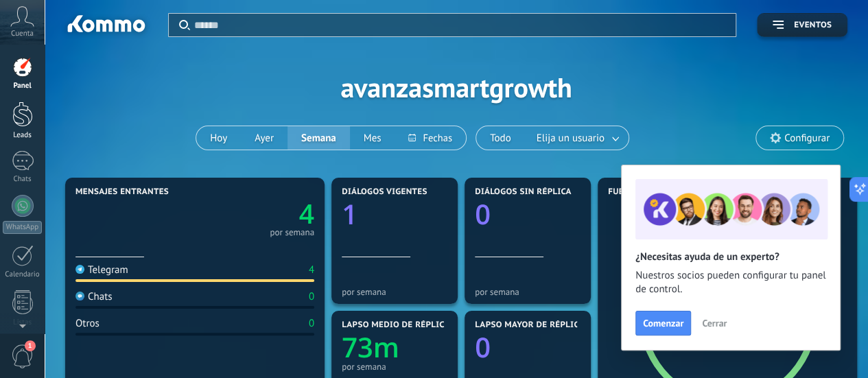 The image size is (868, 378). Describe the element at coordinates (318, 138) in the screenshot. I see `button: Semana` at that location.